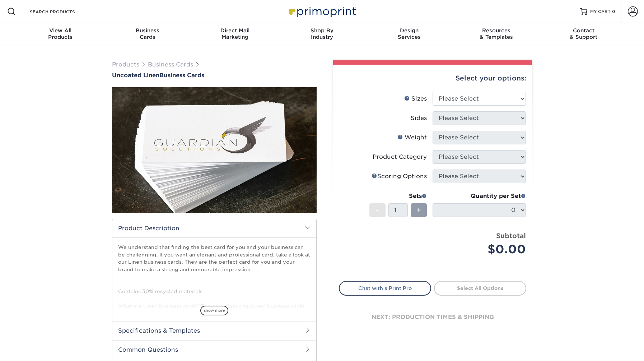 Image resolution: width=644 pixels, height=361 pixels. I want to click on a: BusinessCards, so click(148, 34).